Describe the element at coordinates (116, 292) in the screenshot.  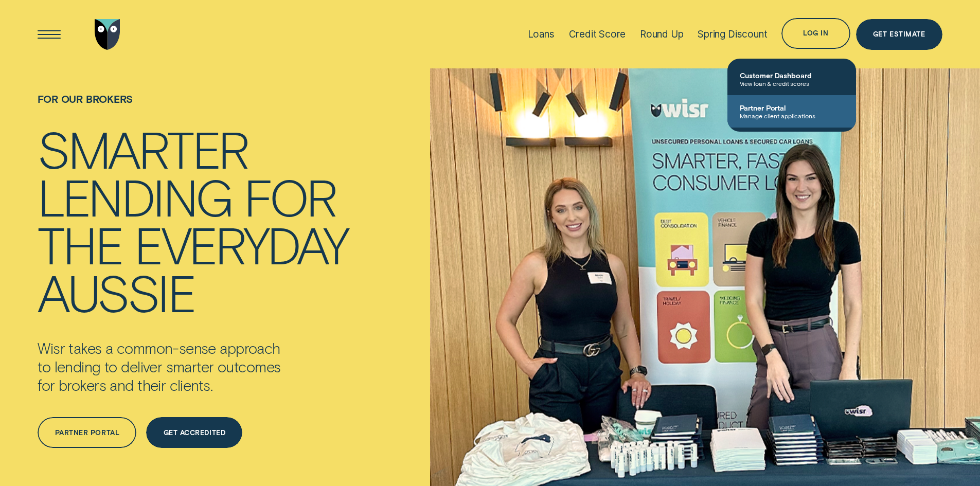
I see `div: Aussie` at that location.